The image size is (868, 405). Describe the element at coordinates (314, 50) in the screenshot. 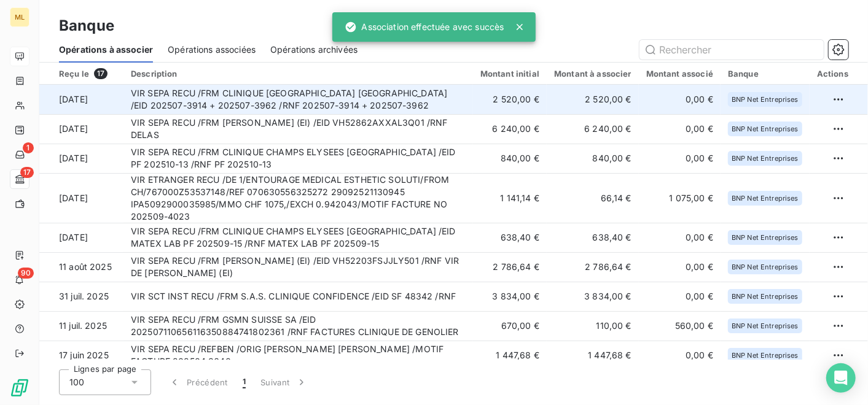

I see `span: Opérations archivées` at that location.